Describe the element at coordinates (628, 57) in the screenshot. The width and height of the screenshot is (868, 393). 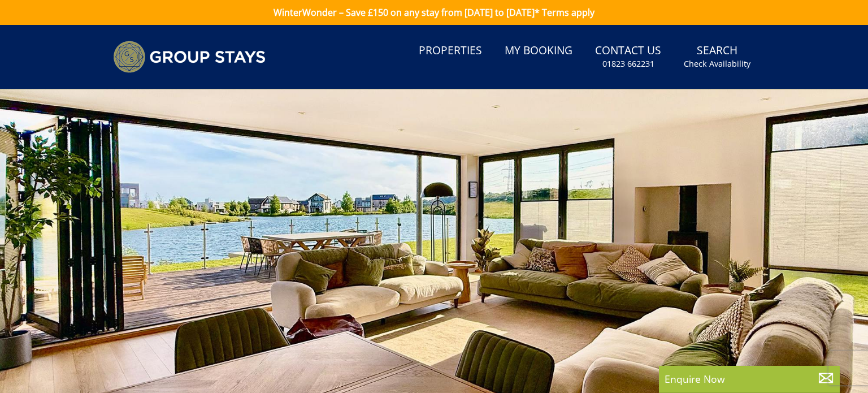
I see `a: Contact Us01823 662231` at that location.